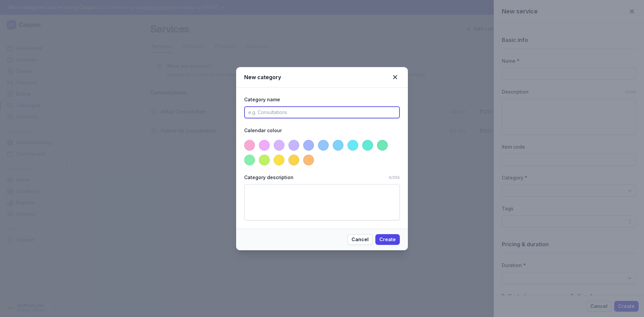 Image resolution: width=644 pixels, height=317 pixels. What do you see at coordinates (322, 112) in the screenshot?
I see `input: e.g. Consultations` at bounding box center [322, 112].